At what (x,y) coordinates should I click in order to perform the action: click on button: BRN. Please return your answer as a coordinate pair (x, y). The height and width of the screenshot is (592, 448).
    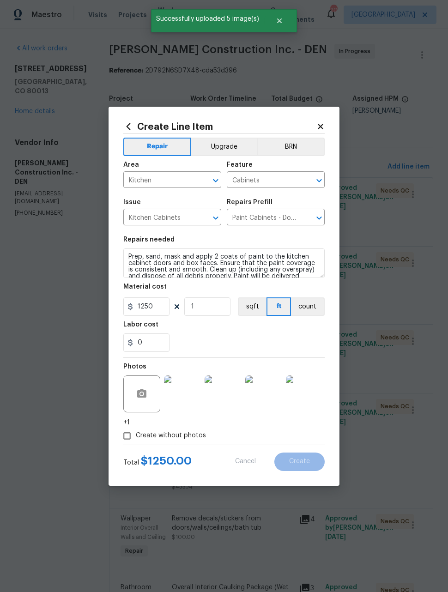
    Looking at the image, I should click on (290, 147).